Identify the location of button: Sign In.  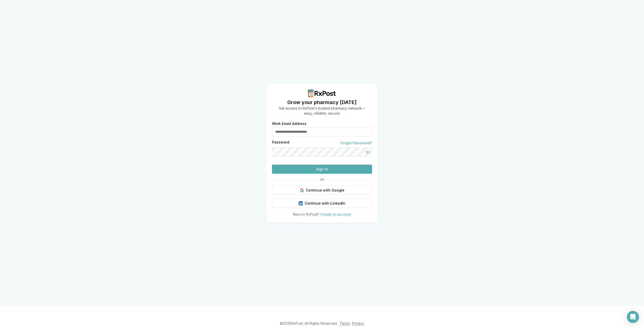
(322, 169).